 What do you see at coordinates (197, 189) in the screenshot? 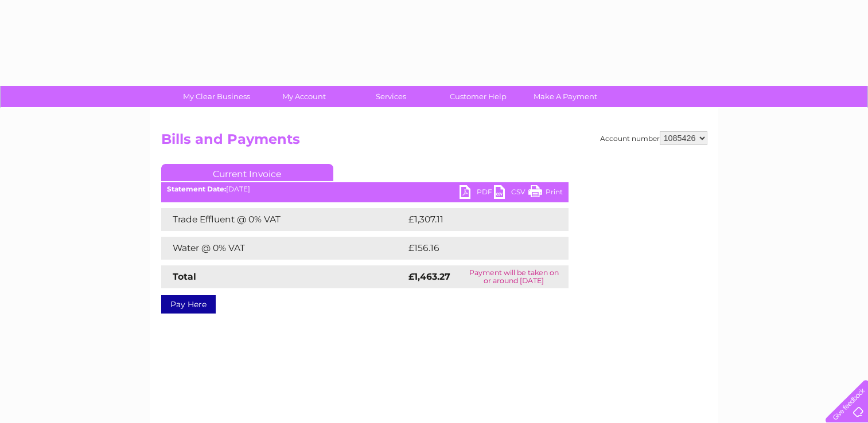
I see `b: Statement Date:` at bounding box center [197, 189].